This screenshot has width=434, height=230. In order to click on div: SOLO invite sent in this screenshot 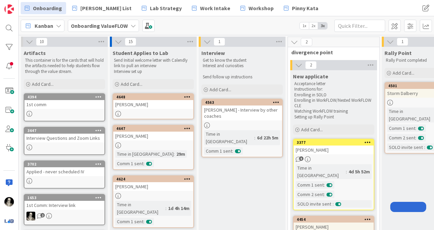, I will do `click(314, 204)`.